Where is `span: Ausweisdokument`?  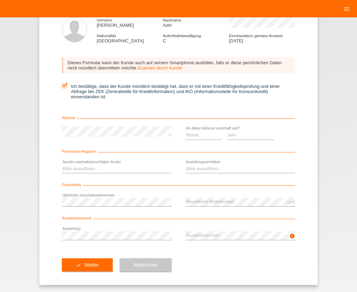 span: Ausweisdokument is located at coordinates (77, 218).